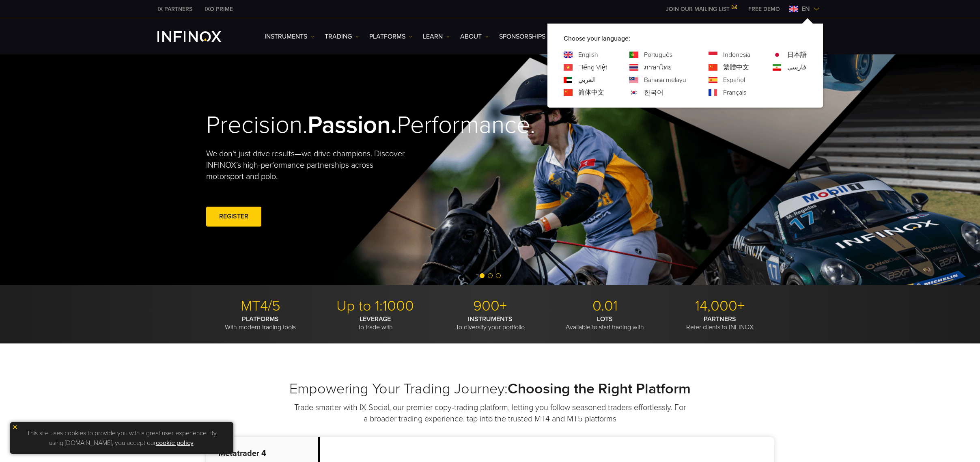 The height and width of the screenshot is (462, 980). Describe the element at coordinates (289, 37) in the screenshot. I see `a: Instruments` at that location.